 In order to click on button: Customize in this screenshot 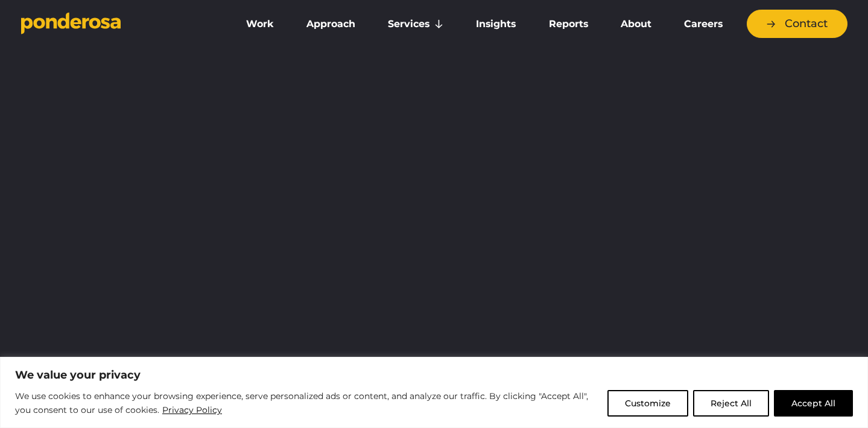, I will do `click(648, 404)`.